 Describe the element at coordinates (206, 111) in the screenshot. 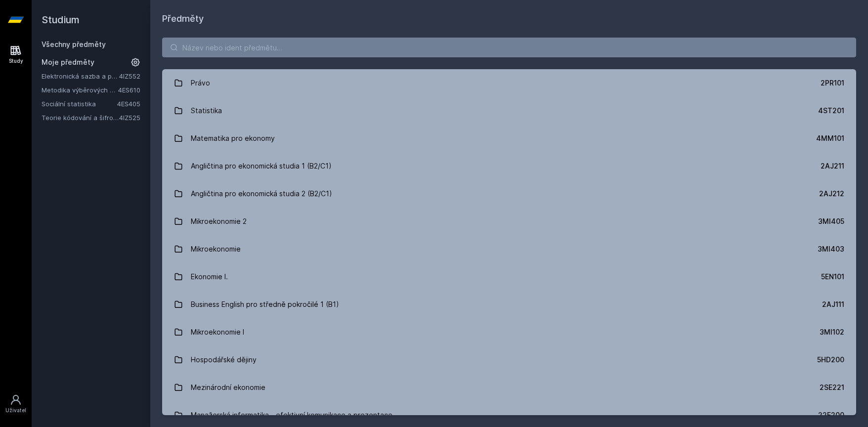

I see `div: Statistika` at that location.